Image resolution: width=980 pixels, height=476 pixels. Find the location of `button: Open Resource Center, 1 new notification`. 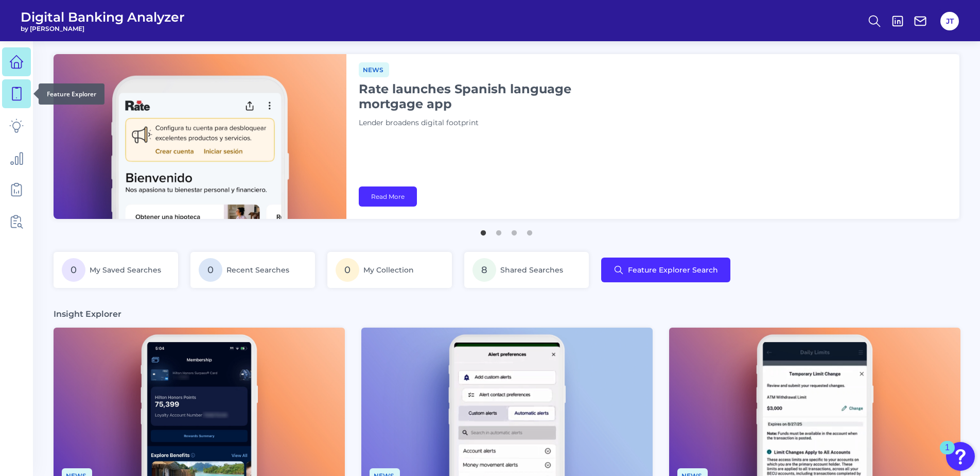

button: Open Resource Center, 1 new notification is located at coordinates (960, 456).